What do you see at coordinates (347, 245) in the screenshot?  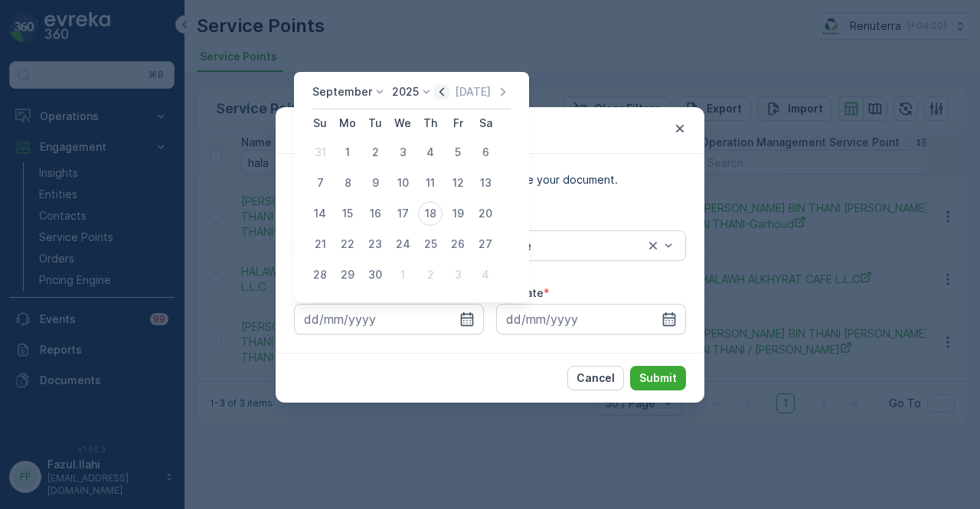 I see `div: 22` at bounding box center [347, 245].